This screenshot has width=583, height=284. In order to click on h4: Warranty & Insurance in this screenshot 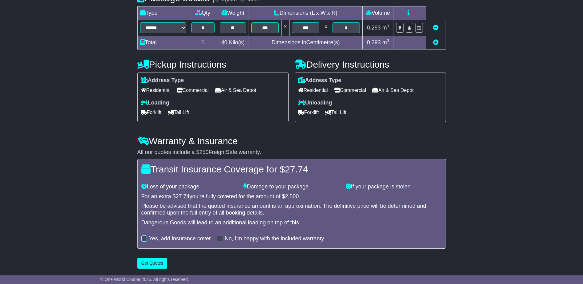, I will do `click(291, 141)`.